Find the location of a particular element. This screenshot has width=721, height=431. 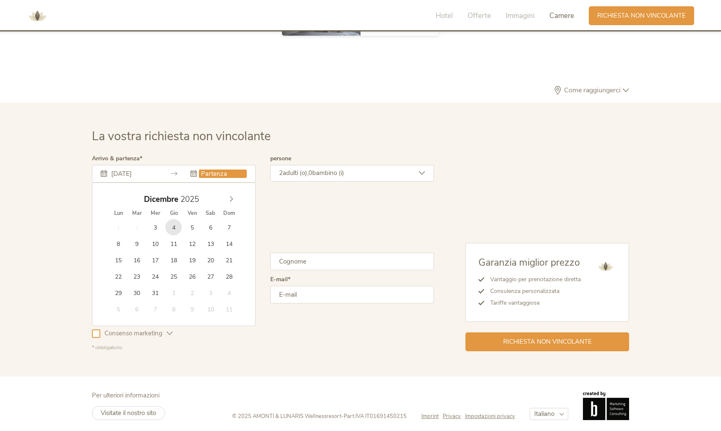

li: Tariffe vantaggiose is located at coordinates (533, 303).